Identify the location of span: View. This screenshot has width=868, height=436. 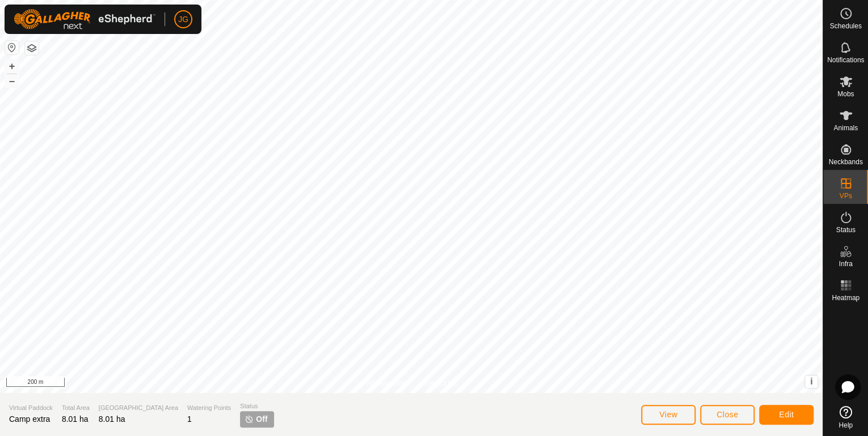
(668, 415).